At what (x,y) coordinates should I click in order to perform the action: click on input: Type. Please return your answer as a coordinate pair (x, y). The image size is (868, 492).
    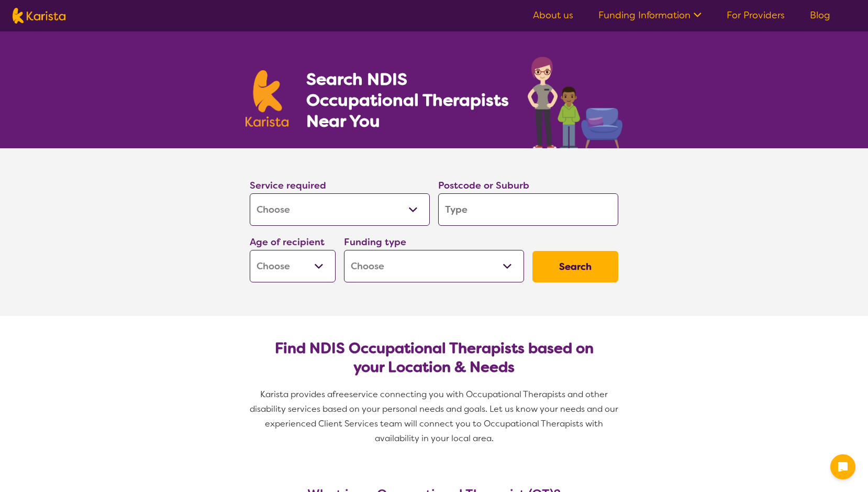
    Looking at the image, I should click on (528, 210).